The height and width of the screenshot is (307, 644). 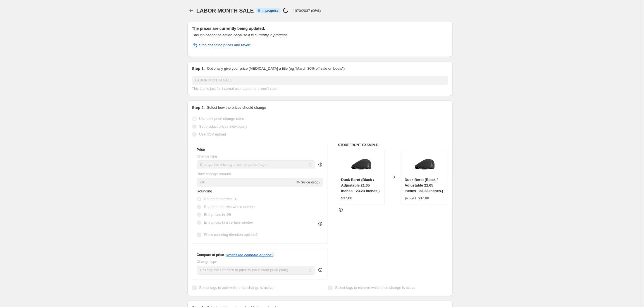 I want to click on h2: Step 1., so click(x=198, y=69).